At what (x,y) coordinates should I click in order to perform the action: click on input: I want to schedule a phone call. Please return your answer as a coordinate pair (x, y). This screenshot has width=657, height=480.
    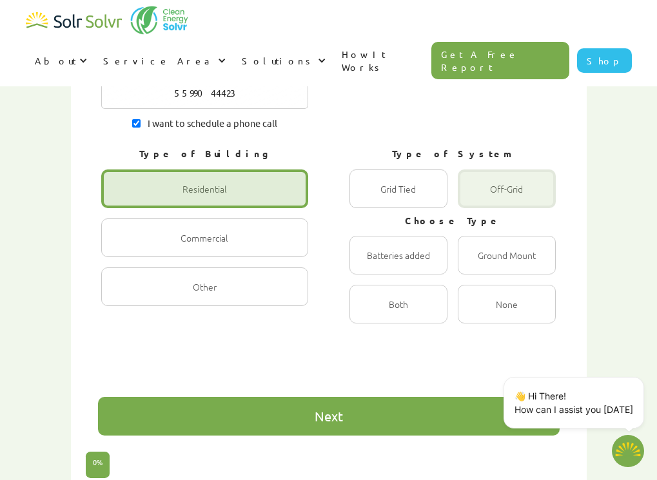
    Looking at the image, I should click on (136, 123).